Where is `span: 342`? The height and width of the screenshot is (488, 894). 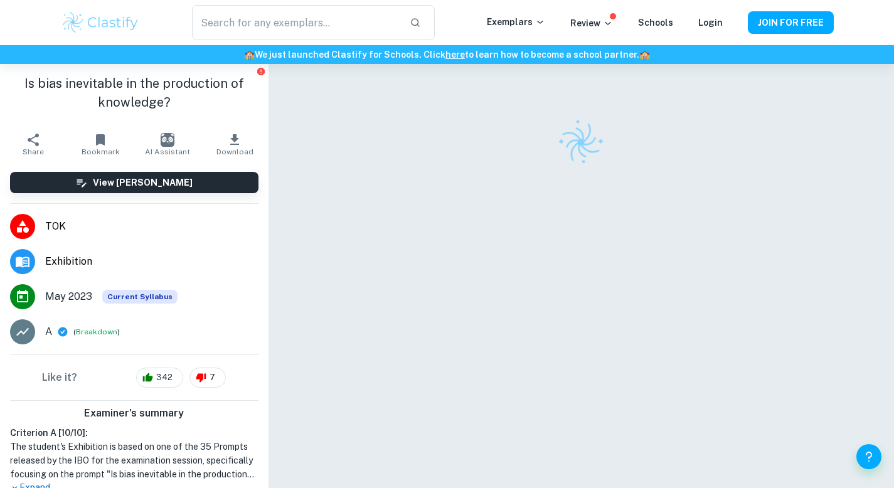
span: 342 is located at coordinates (164, 378).